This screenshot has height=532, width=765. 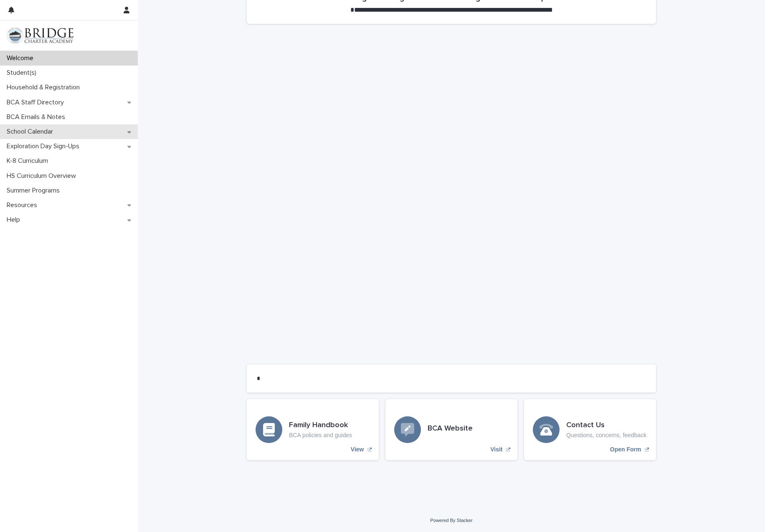 I want to click on p: BCA Staff Directory, so click(x=37, y=102).